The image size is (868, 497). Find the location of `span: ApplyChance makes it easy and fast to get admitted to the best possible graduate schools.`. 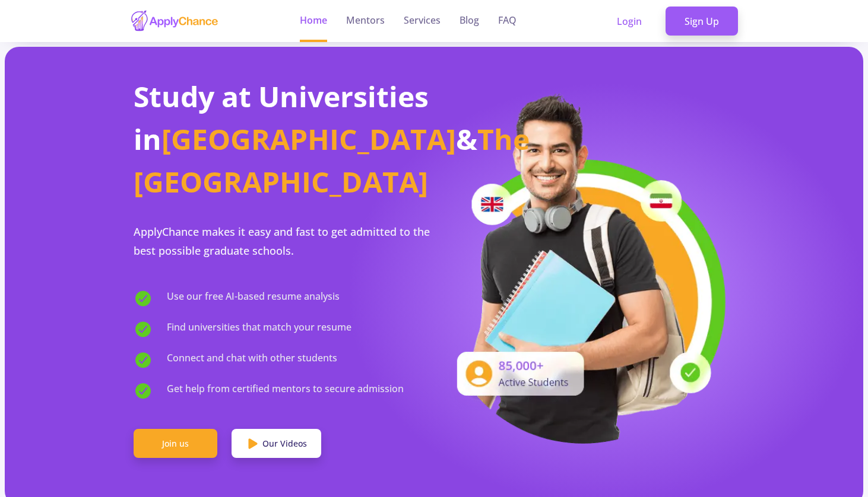

span: ApplyChance makes it easy and fast to get admitted to the best possible graduate schools. is located at coordinates (281, 242).